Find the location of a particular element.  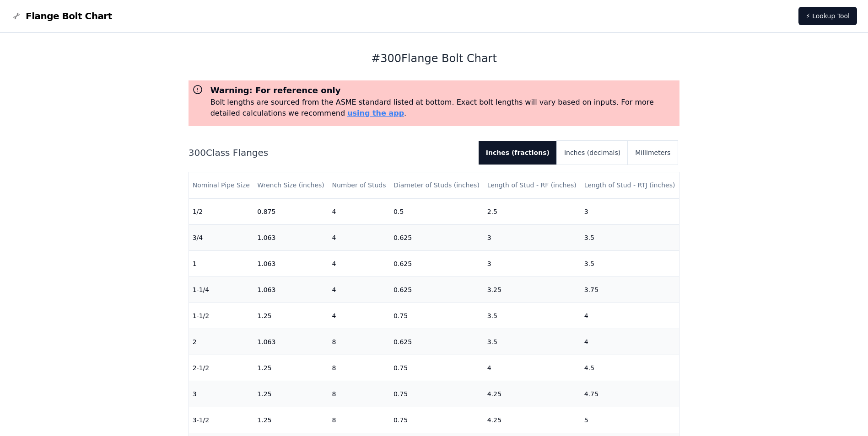

th: Number of Studs is located at coordinates (359, 185).